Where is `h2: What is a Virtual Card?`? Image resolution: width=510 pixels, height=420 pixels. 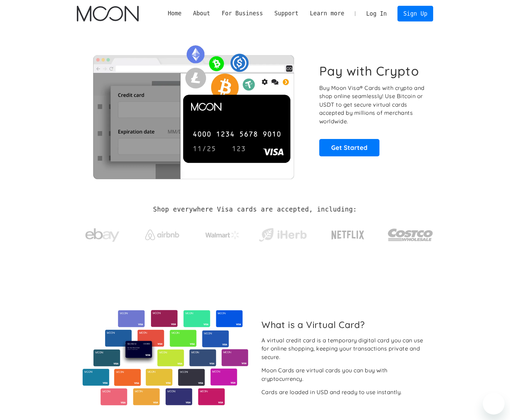 h2: What is a Virtual Card? is located at coordinates (345, 324).